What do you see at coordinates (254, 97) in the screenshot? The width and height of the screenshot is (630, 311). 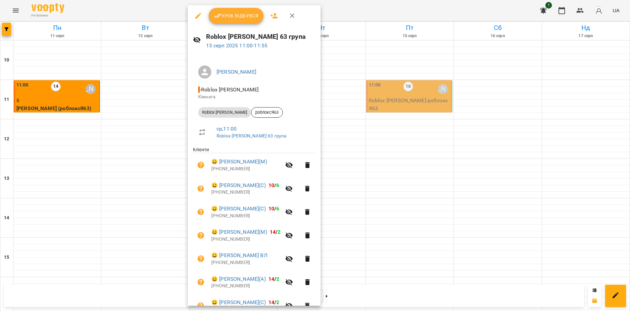 I see `p: Кімната` at bounding box center [254, 97].